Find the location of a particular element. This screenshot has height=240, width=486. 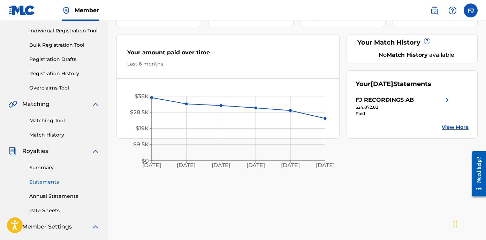

div: FJ RECORDINGS AB is located at coordinates (385, 100).